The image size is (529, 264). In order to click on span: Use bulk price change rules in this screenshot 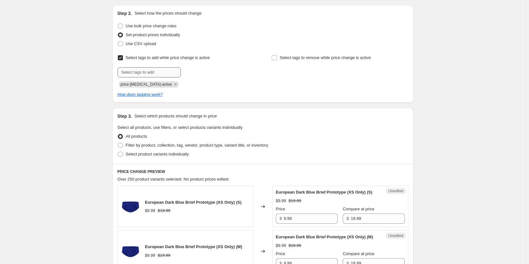, I will do `click(151, 26)`.